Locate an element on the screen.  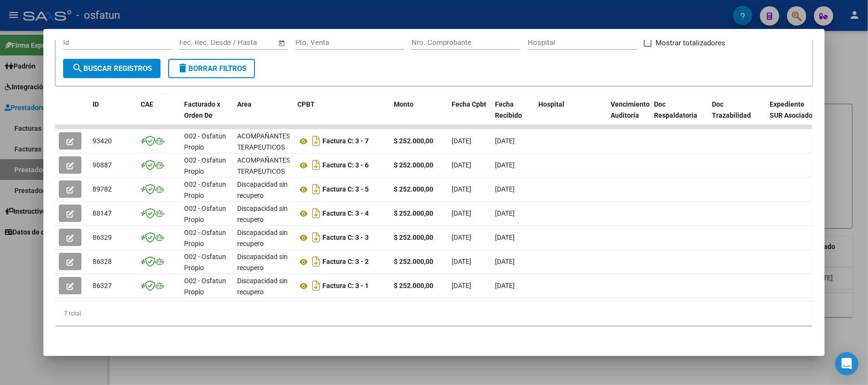
span: CAE is located at coordinates (147, 104).